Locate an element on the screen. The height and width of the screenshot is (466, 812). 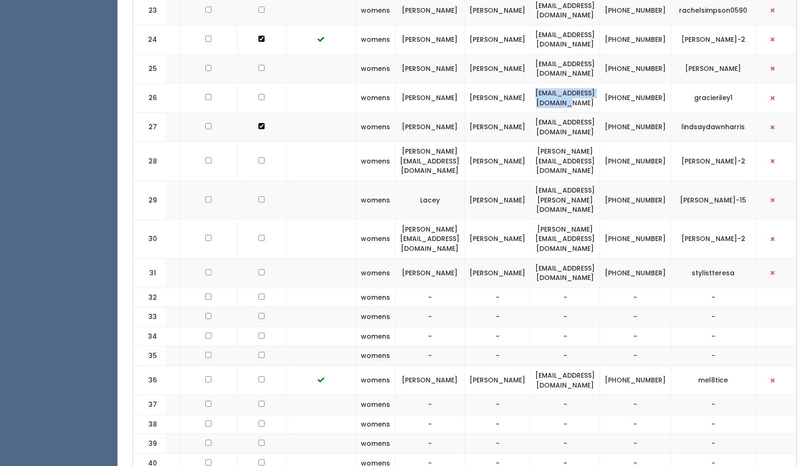
td: 36 is located at coordinates (149, 381).